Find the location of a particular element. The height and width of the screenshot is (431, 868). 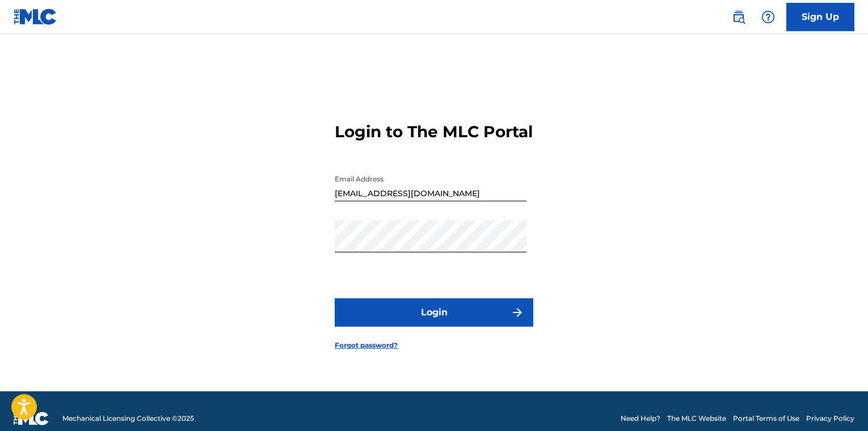

img: f7272a7cc735f4ea7f67.svg is located at coordinates (517, 312).